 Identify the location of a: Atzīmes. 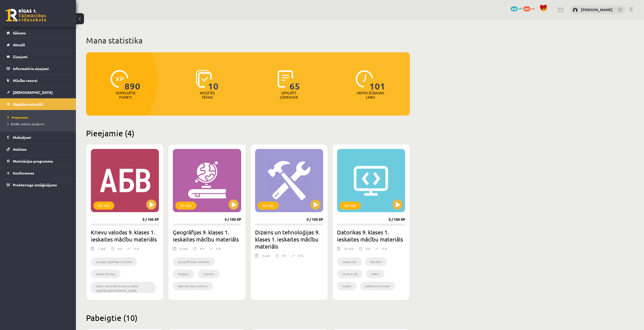
(38, 149).